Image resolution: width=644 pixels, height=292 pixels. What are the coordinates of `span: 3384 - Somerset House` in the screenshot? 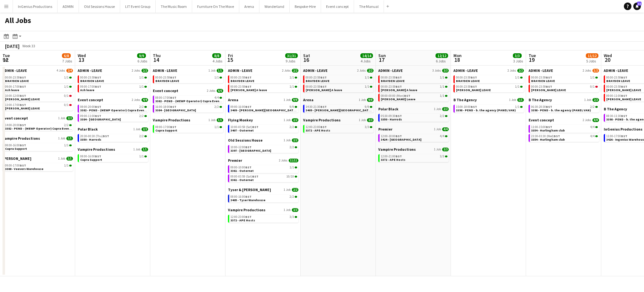 It's located at (175, 110).